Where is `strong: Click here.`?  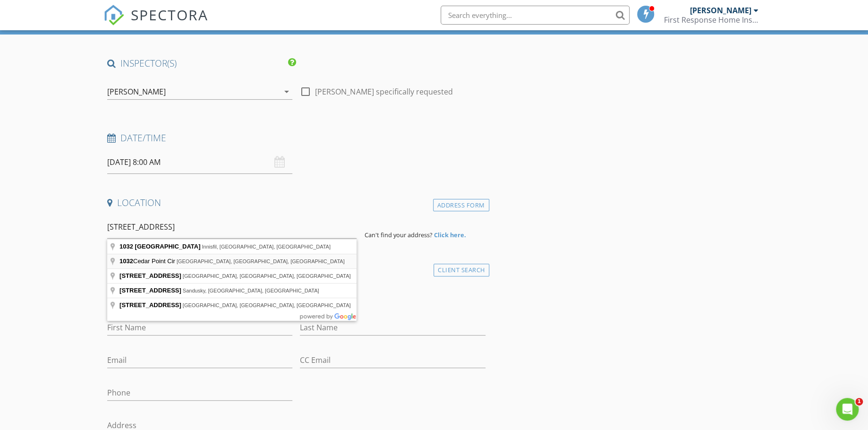 strong: Click here. is located at coordinates (450, 235).